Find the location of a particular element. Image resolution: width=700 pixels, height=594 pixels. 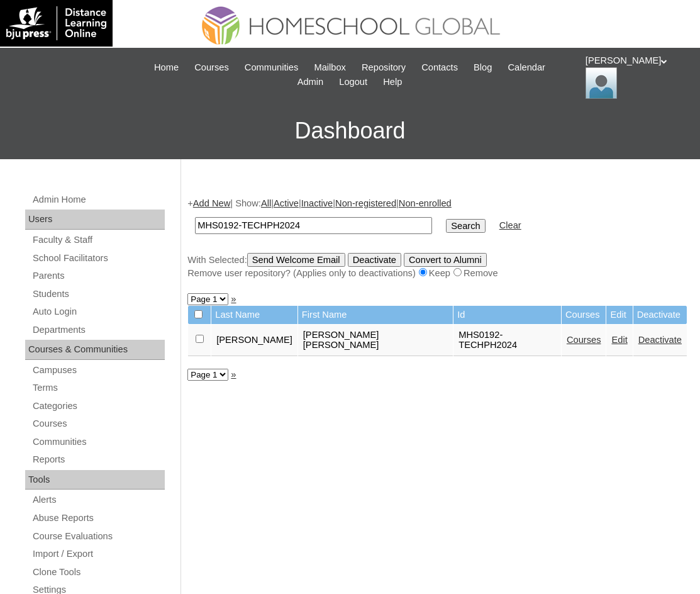

a: Mailbox is located at coordinates (330, 67).